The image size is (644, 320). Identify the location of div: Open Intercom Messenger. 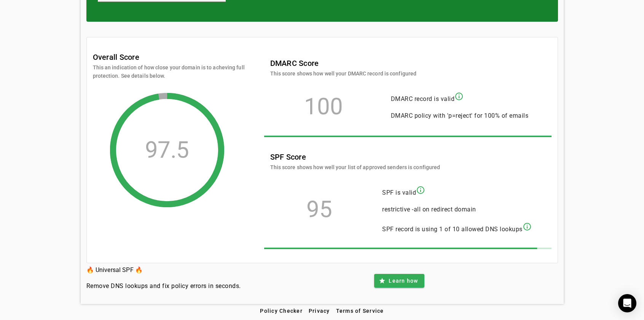
(627, 303).